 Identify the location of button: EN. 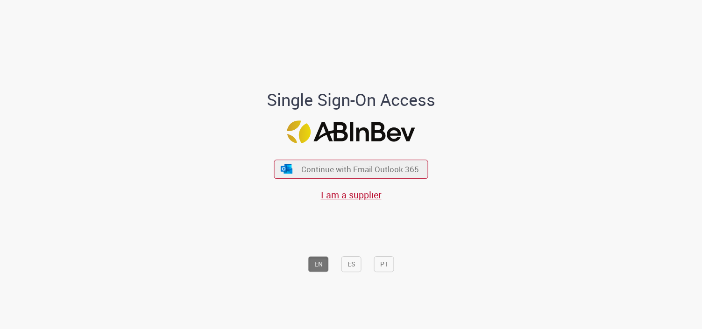
(319, 264).